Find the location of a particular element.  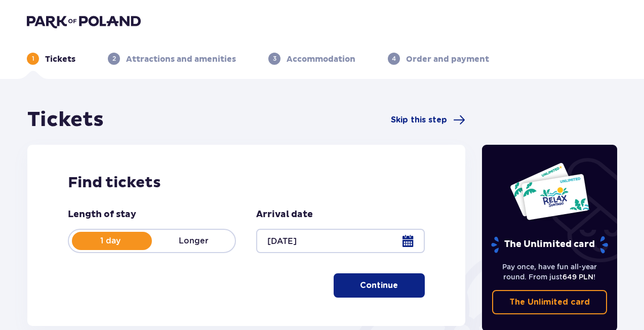

p: 1 day is located at coordinates (110, 241).